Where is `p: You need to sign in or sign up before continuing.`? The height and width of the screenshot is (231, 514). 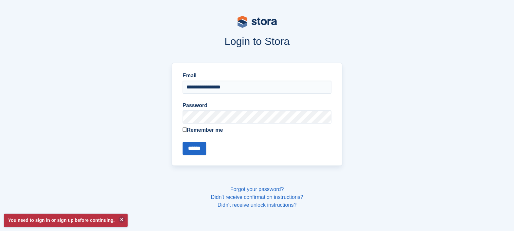
p: You need to sign in or sign up before continuing. is located at coordinates (66, 220).